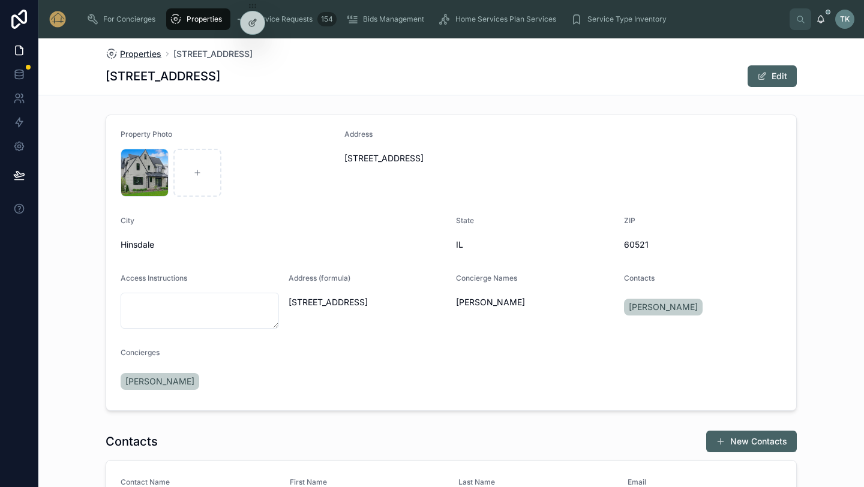  Describe the element at coordinates (283, 19) in the screenshot. I see `span: Service Requests` at that location.